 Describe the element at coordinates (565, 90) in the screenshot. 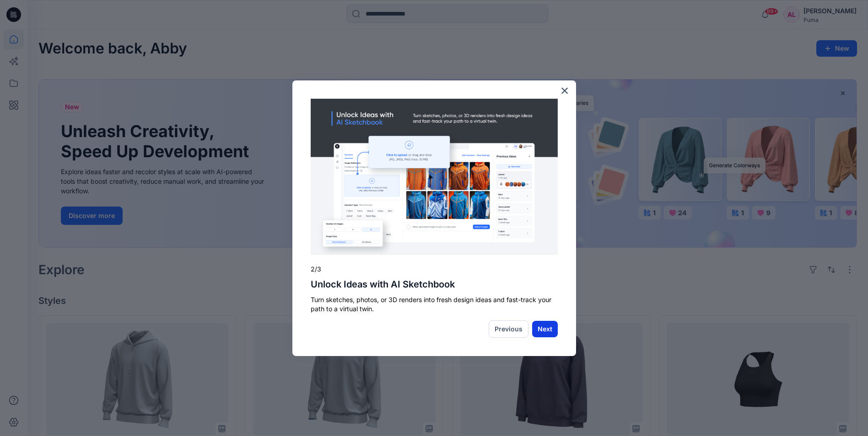

I see `button: Close` at that location.